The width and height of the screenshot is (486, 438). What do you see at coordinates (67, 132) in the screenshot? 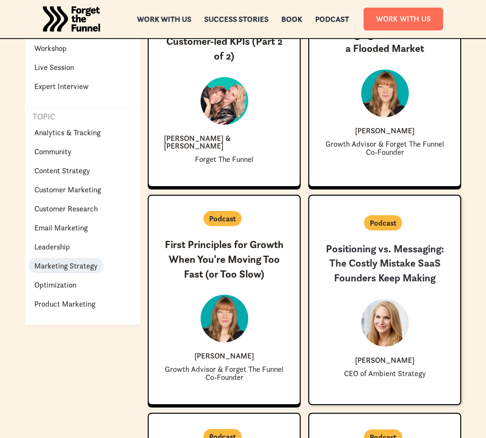
I see `a: Analytics & Tracking` at bounding box center [67, 132].